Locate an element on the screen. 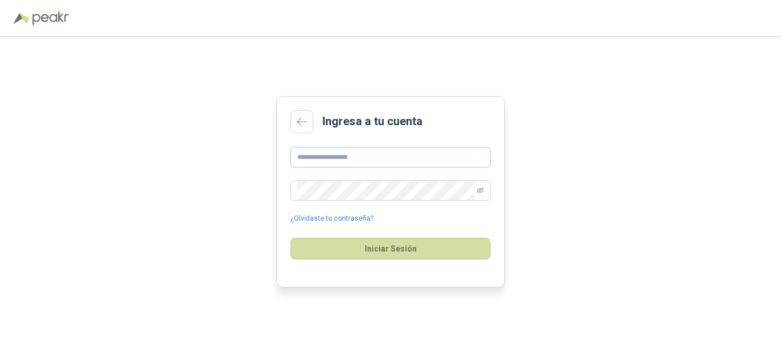 The image size is (781, 347). a: ¿Olvidaste tu contraseña? is located at coordinates (332, 219).